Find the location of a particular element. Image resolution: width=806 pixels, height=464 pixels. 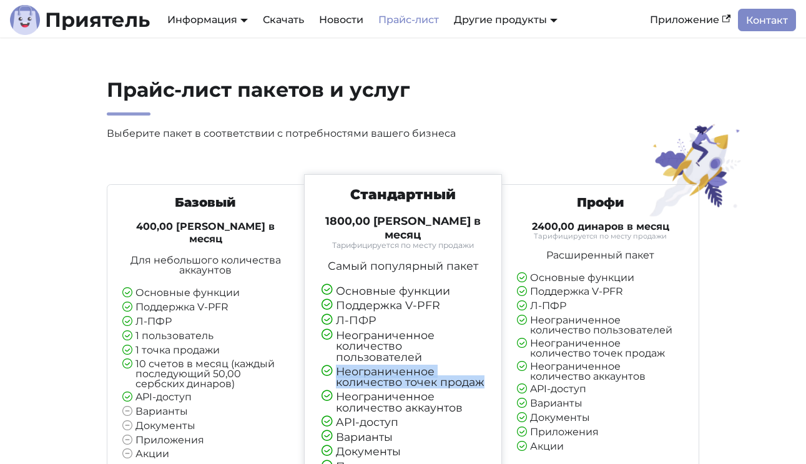

font: 10 счетов в месяц (каждый последующий 50,00 сербских динаров) is located at coordinates (205, 373).